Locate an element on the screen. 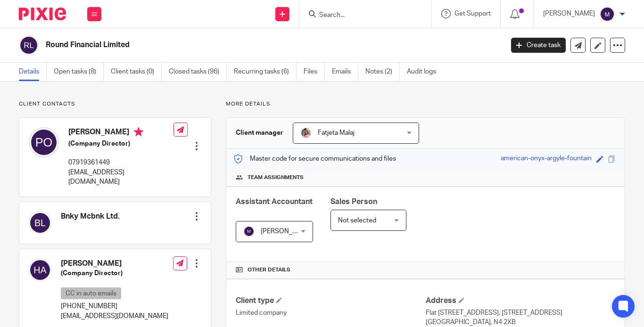 The height and width of the screenshot is (327, 644). a: Client tasks (0) is located at coordinates (136, 72).